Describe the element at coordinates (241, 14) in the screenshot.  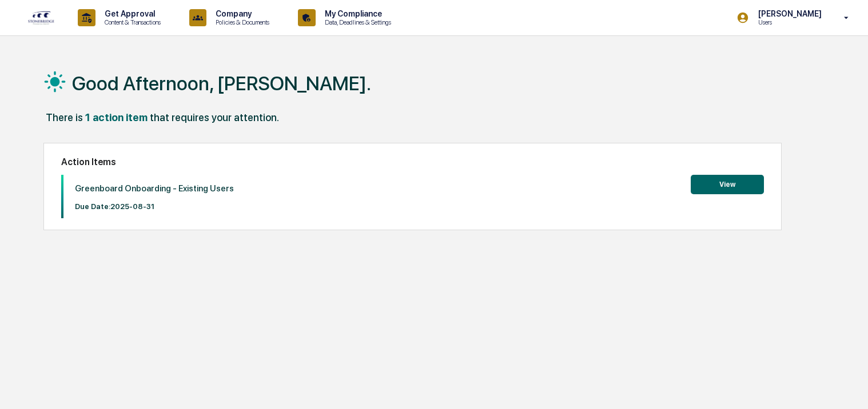
I see `p: Company` at that location.